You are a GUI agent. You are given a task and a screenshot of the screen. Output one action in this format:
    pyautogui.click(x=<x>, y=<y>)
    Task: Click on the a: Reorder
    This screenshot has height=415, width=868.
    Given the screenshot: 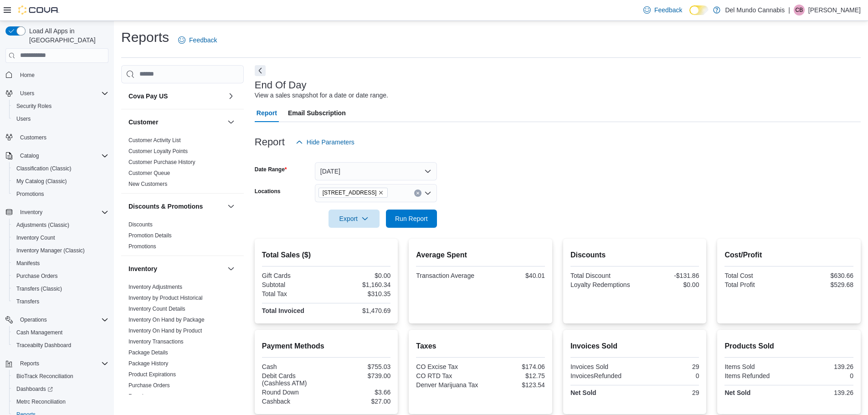 What is the action you would take?
    pyautogui.click(x=138, y=396)
    